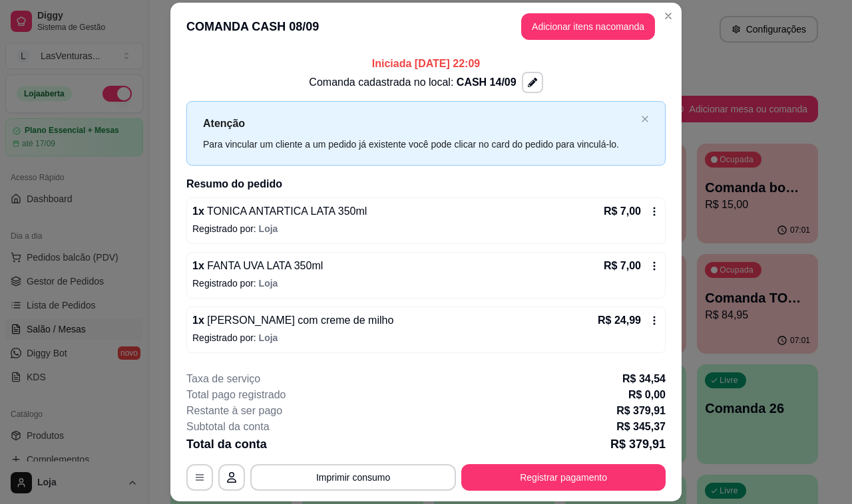 This screenshot has width=852, height=504. I want to click on p: R$ 0,00, so click(647, 395).